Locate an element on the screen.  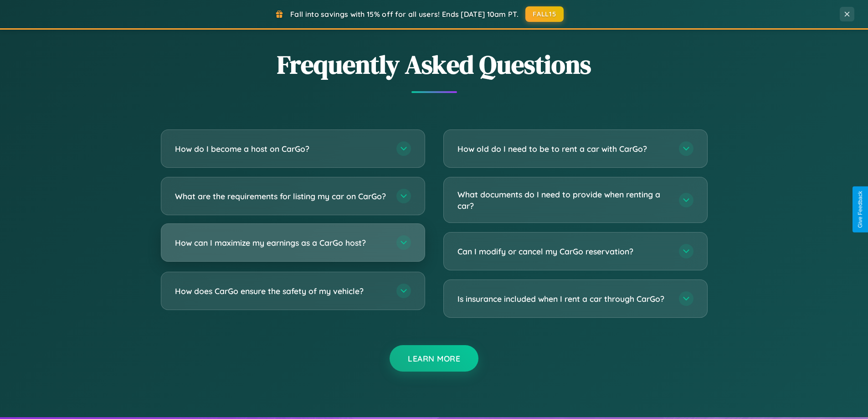
button: FALL15 is located at coordinates (544, 14).